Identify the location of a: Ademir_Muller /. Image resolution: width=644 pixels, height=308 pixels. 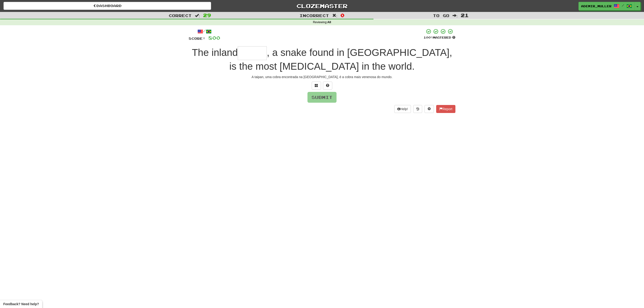
(607, 6).